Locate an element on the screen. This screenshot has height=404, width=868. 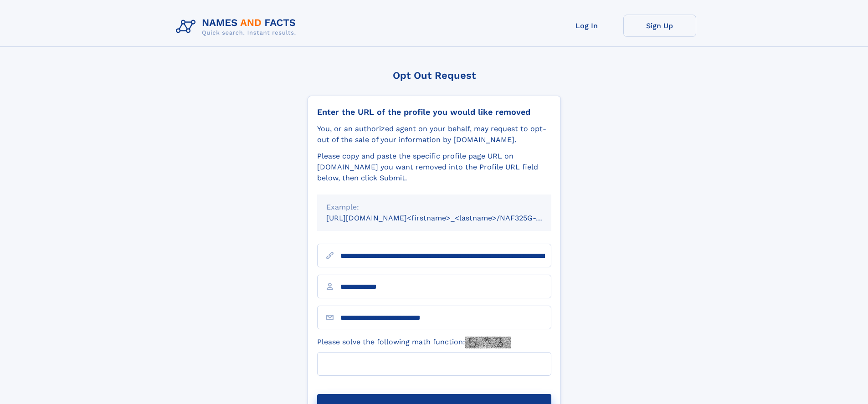
a: Sign Up is located at coordinates (660, 25).